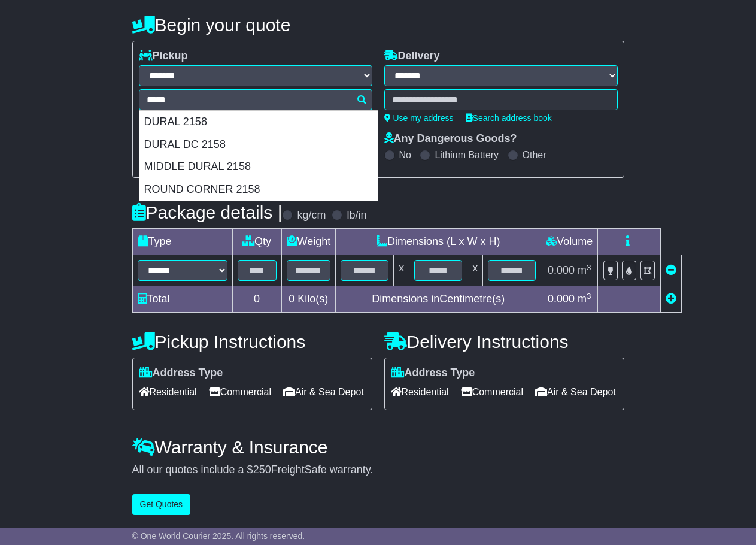  Describe the element at coordinates (311, 215) in the screenshot. I see `label: kg/cm` at that location.